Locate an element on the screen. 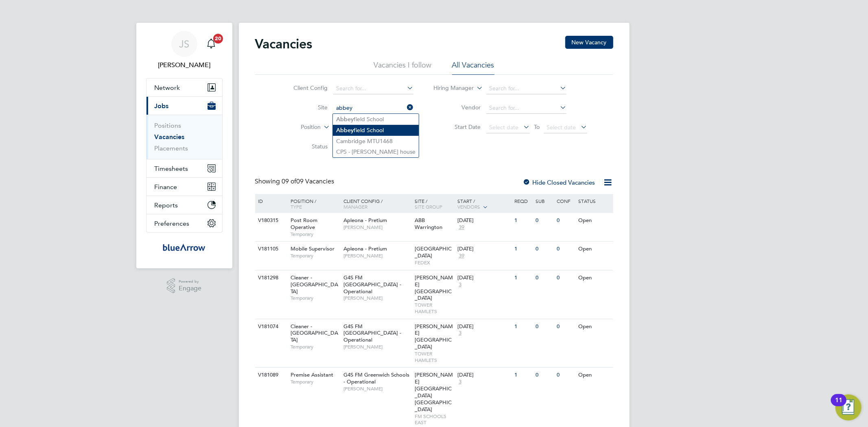 The height and width of the screenshot is (427, 868). div: Sub is located at coordinates (544, 200).